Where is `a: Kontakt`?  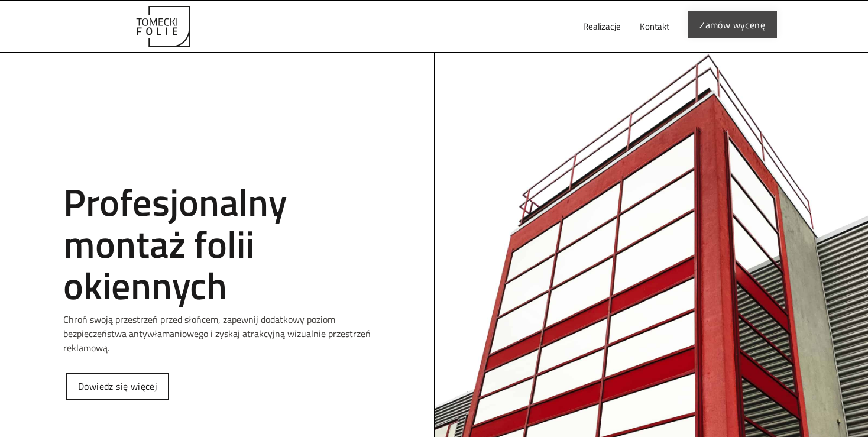 a: Kontakt is located at coordinates (655, 27).